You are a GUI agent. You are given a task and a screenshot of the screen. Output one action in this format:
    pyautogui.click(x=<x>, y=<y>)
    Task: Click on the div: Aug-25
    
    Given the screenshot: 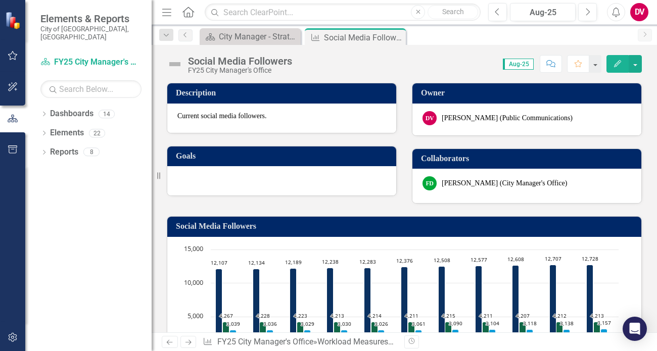 What is the action you would take?
    pyautogui.click(x=543, y=13)
    